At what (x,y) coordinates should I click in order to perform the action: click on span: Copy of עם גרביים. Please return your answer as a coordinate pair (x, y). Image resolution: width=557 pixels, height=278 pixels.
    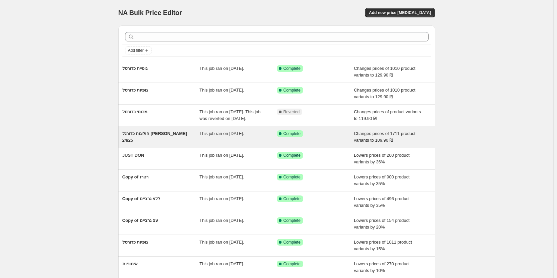
    Looking at the image, I should click on (141, 220).